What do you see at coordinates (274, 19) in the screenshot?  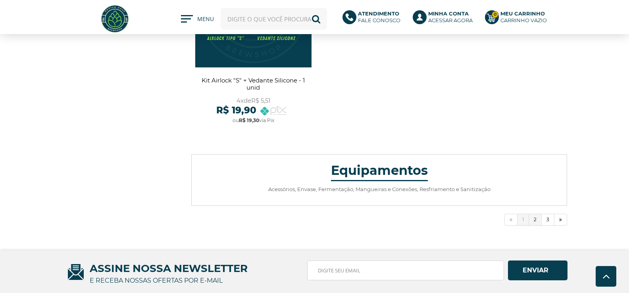 I see `input: Digite o que você procura` at bounding box center [274, 19].